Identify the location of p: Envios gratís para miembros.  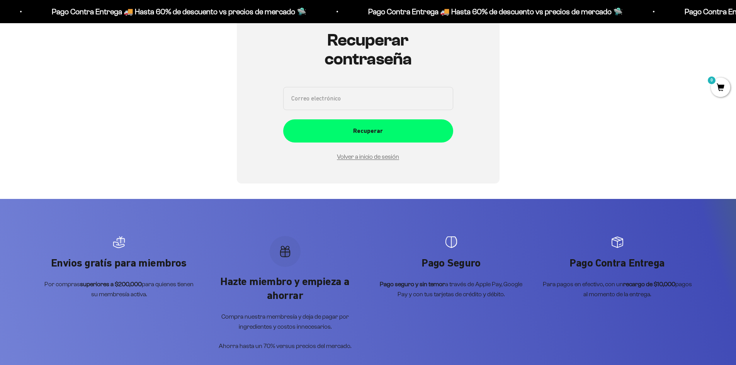
(119, 263).